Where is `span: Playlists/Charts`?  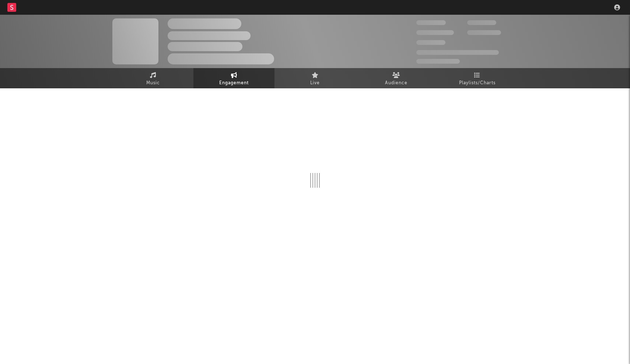
span: Playlists/Charts is located at coordinates (477, 83).